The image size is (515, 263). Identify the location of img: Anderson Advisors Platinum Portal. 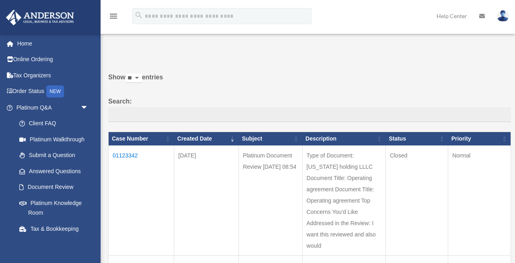
(40, 17).